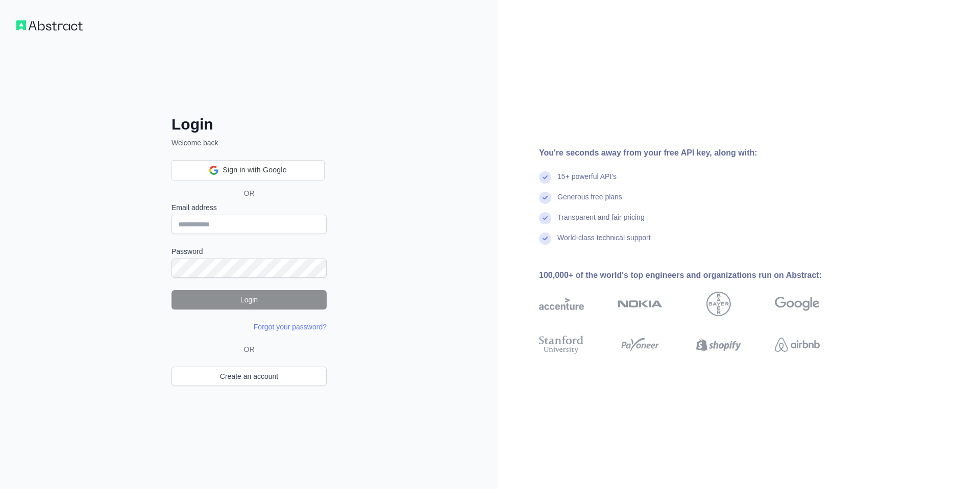 The height and width of the screenshot is (489, 980). I want to click on img: airbnb, so click(797, 345).